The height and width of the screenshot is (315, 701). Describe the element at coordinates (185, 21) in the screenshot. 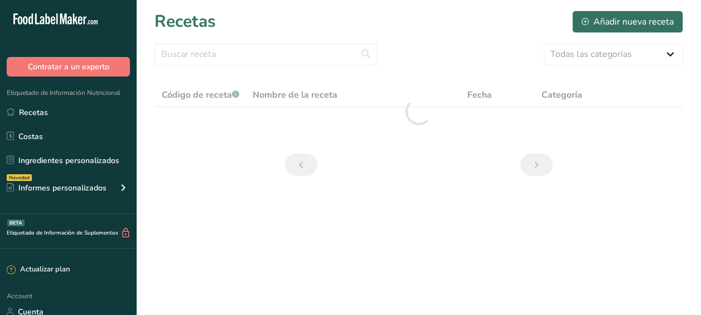

I see `h1: Recetas` at that location.